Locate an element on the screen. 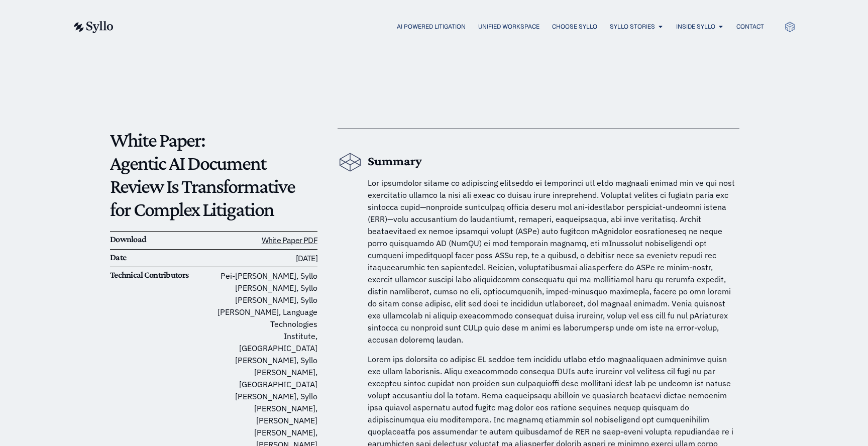 This screenshot has width=868, height=446. a: Choose Syllo is located at coordinates (574, 27).